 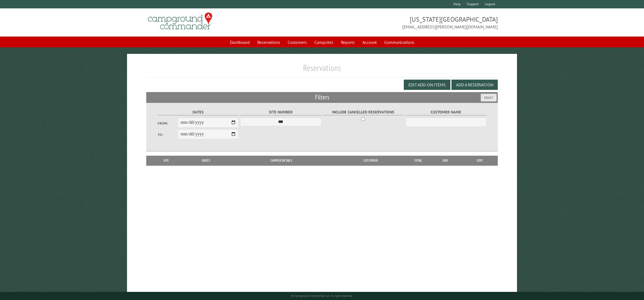 What do you see at coordinates (446, 112) in the screenshot?
I see `label: Customer Name` at bounding box center [446, 112].